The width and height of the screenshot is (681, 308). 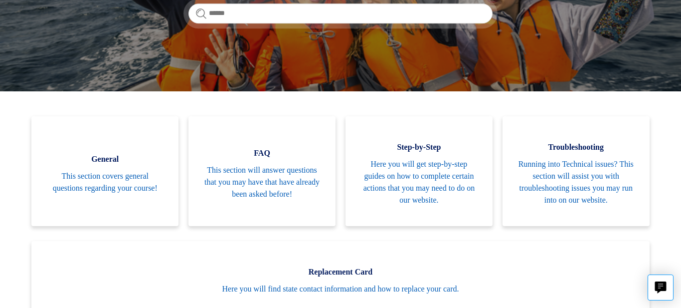 What do you see at coordinates (105, 171) in the screenshot?
I see `a: General This section covers general questions regarding your course!` at bounding box center [105, 171].